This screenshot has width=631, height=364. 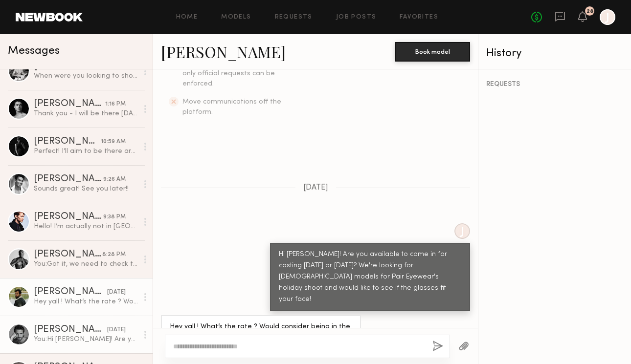 What do you see at coordinates (113, 142) in the screenshot?
I see `div: 10:59 AM` at bounding box center [113, 142].